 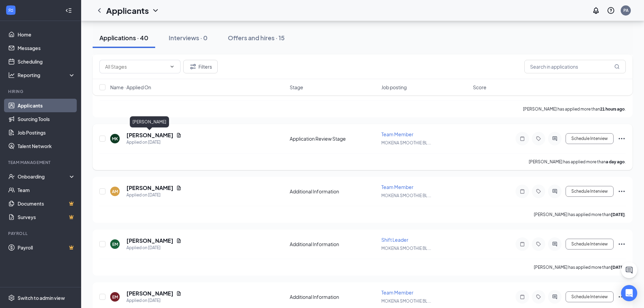 What do you see at coordinates (11, 176) in the screenshot?
I see `svg: UserCheck` at bounding box center [11, 176].